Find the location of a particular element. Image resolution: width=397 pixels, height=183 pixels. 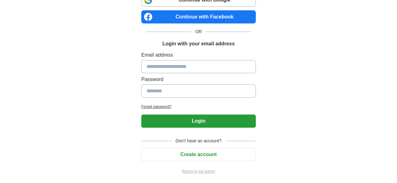

h2: Forgot password? is located at coordinates (198, 107).